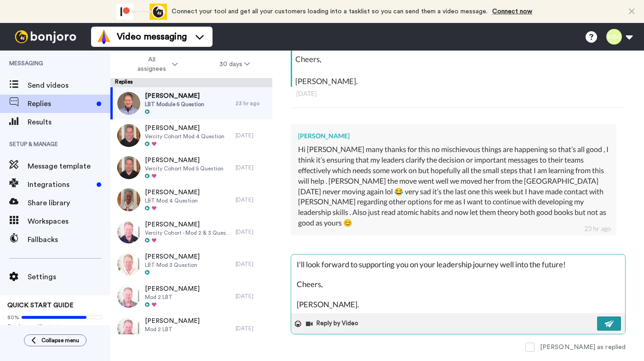 The width and height of the screenshot is (644, 361). I want to click on span: Share library, so click(69, 203).